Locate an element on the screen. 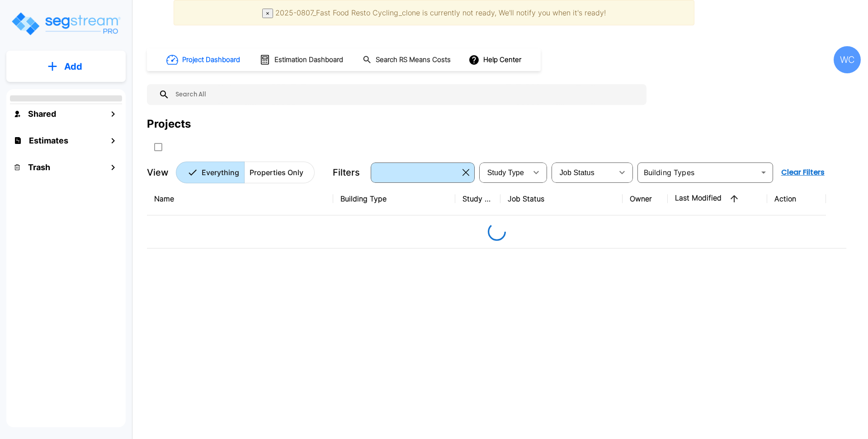 The height and width of the screenshot is (439, 868). p: Properties Only is located at coordinates (276, 172).